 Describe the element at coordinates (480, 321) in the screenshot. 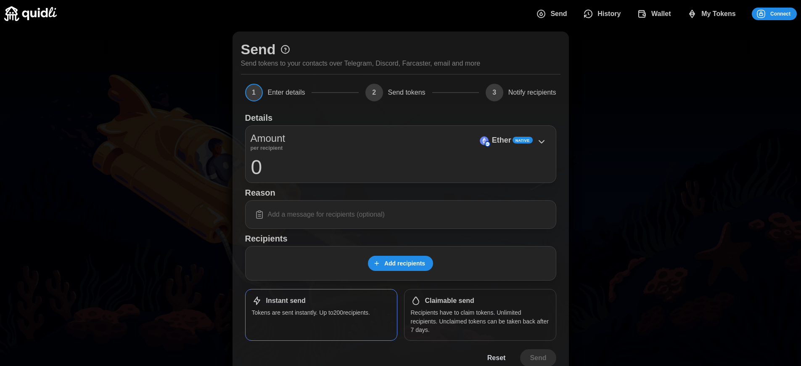

I see `p: Recipients have to claim tokens. Unlimited recipients. Unclaimed tokens can be taken back after 7...` at that location.